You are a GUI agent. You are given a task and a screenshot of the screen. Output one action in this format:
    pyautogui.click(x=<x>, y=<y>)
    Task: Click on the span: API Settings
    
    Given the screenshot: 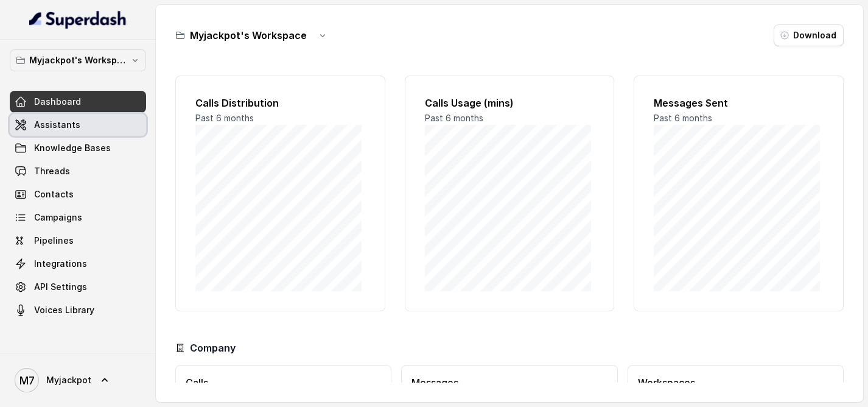 What is the action you would take?
    pyautogui.click(x=60, y=287)
    